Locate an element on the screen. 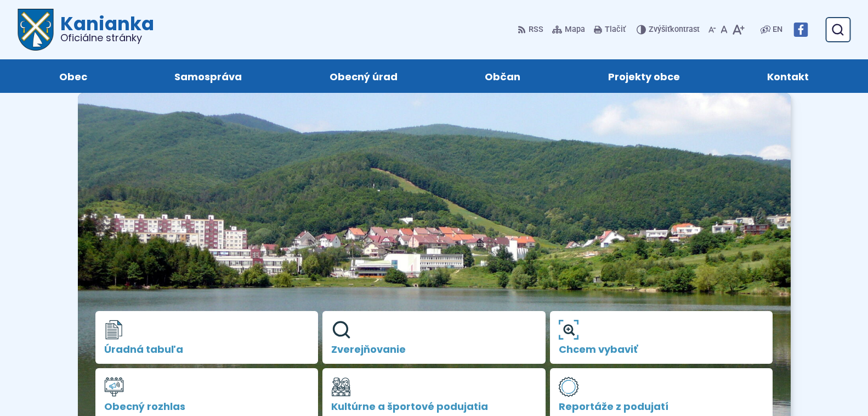 This screenshot has width=868, height=416. span: Úradná tabuľa is located at coordinates (206, 349).